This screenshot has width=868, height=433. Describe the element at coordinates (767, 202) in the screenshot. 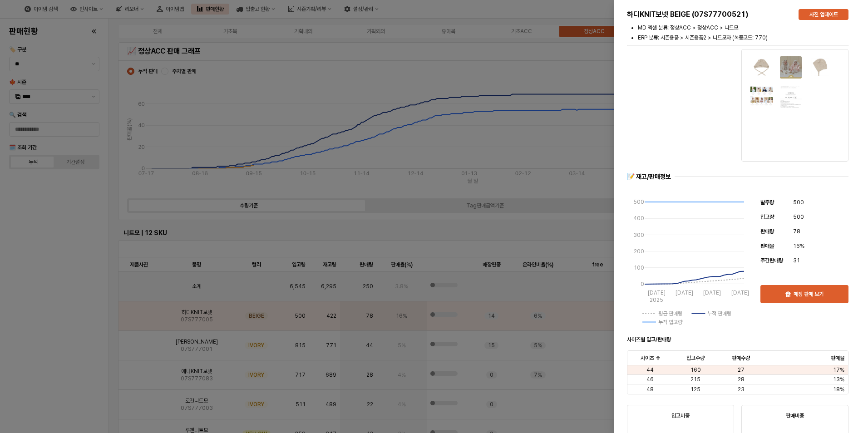

I see `span: 발주량` at that location.